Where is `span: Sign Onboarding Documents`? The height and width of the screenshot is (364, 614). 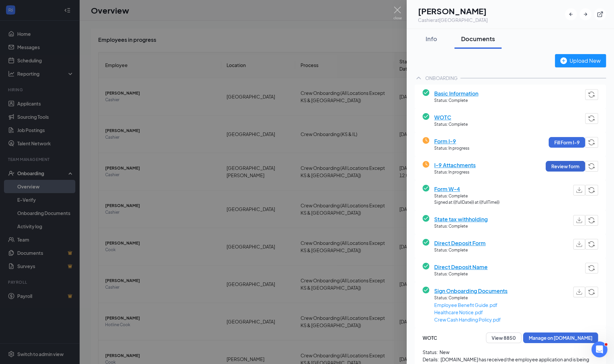
span: Sign Onboarding Documents is located at coordinates (471, 291).